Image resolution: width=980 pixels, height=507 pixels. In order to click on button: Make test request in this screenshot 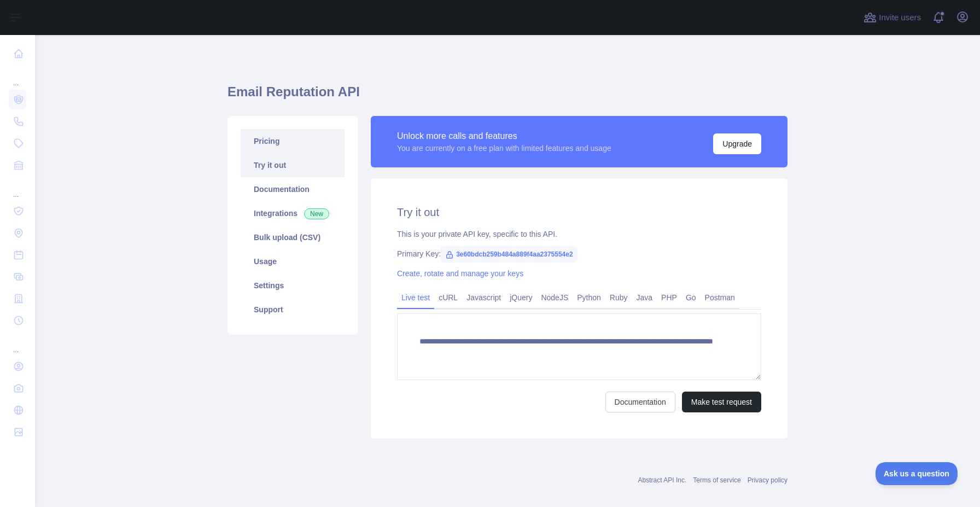, I will do `click(721, 402)`.